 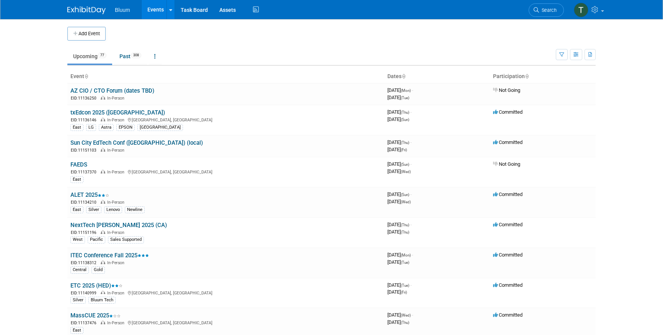 I want to click on img: Taylor Bradley, so click(x=581, y=10).